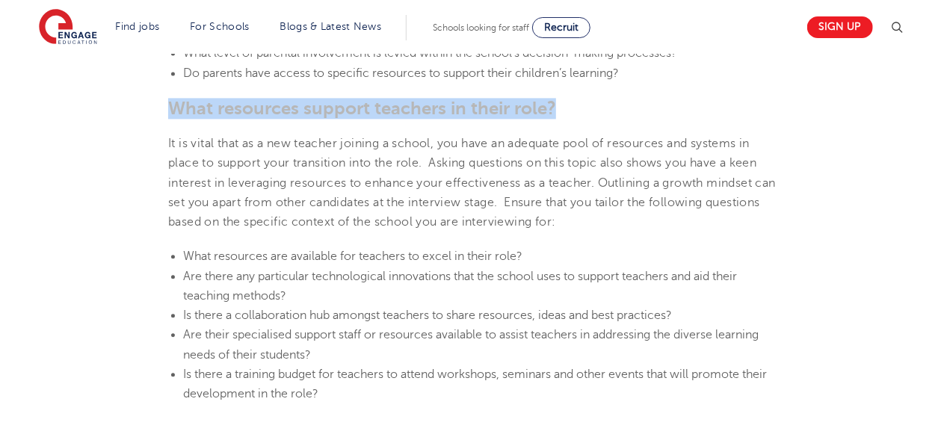  Describe the element at coordinates (562, 28) in the screenshot. I see `a: Recruit` at that location.